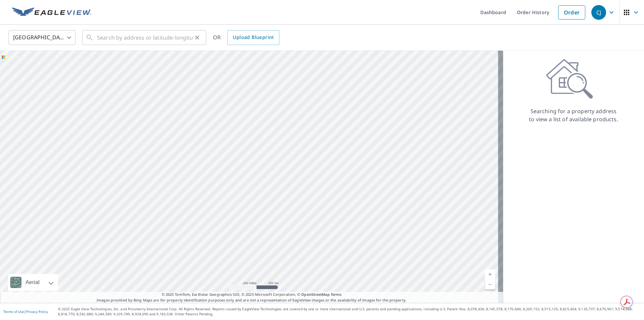 The width and height of the screenshot is (644, 320). What do you see at coordinates (37, 312) in the screenshot?
I see `a: Privacy Policy` at bounding box center [37, 312].